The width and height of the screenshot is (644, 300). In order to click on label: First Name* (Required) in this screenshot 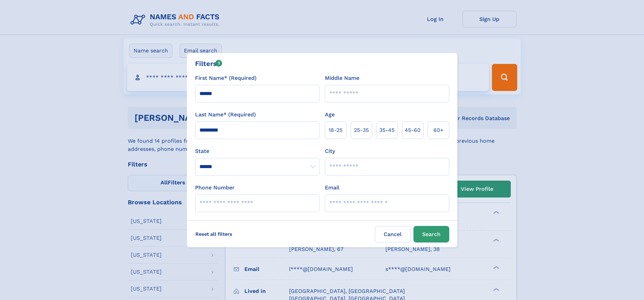, I will do `click(226, 78)`.